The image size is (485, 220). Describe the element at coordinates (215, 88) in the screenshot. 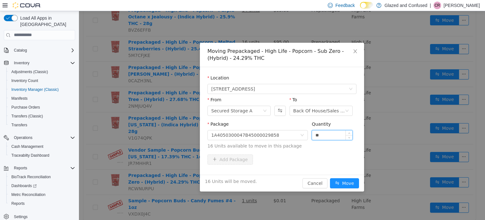

I see `label: To` at that location.